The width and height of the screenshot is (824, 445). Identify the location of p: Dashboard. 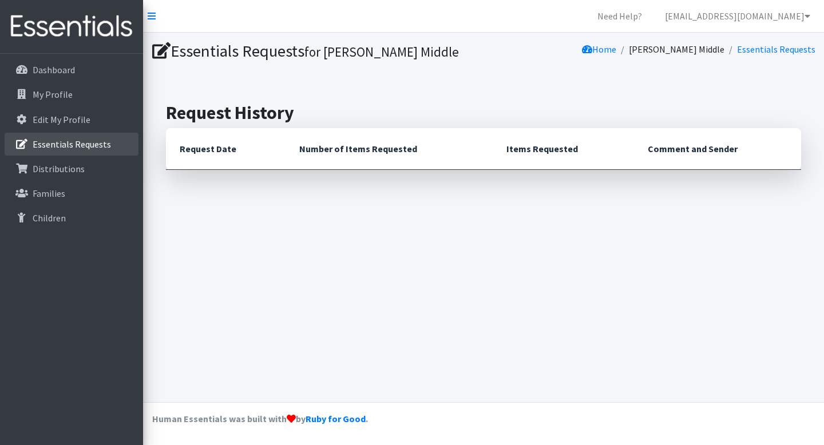
(54, 70).